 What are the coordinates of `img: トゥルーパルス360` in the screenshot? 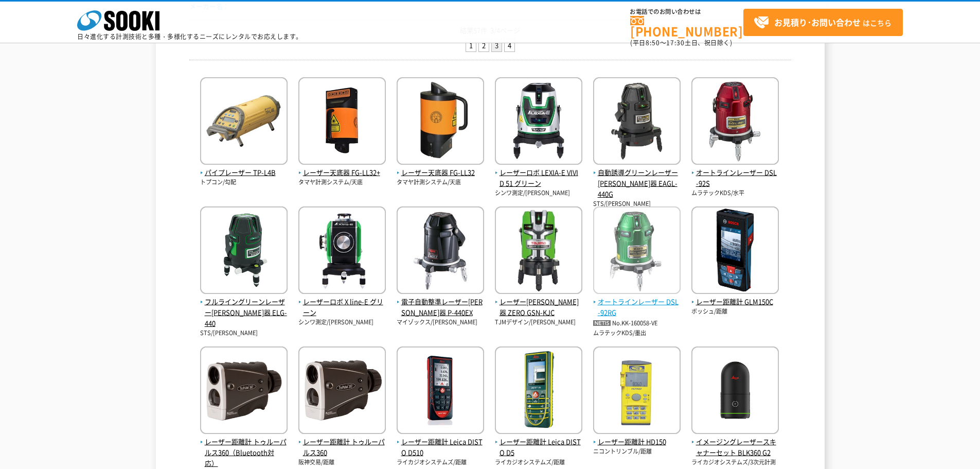 It's located at (342, 391).